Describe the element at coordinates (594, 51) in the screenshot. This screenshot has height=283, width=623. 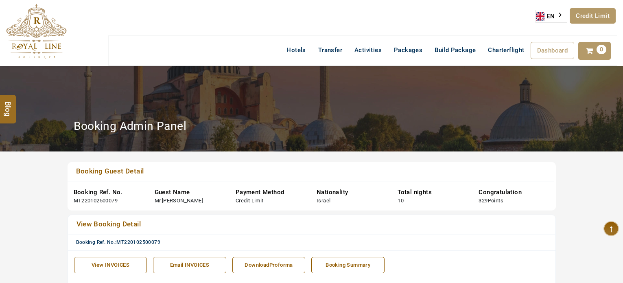
I see `a: 0` at that location.